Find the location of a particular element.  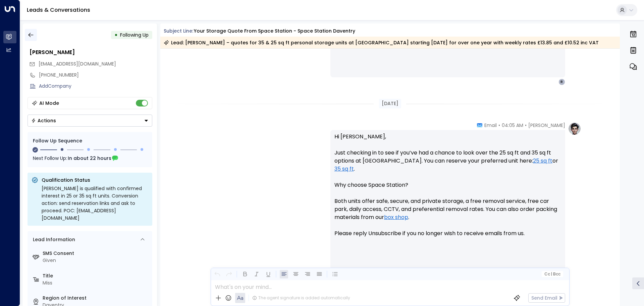

label: SMS Consent is located at coordinates (96, 253).